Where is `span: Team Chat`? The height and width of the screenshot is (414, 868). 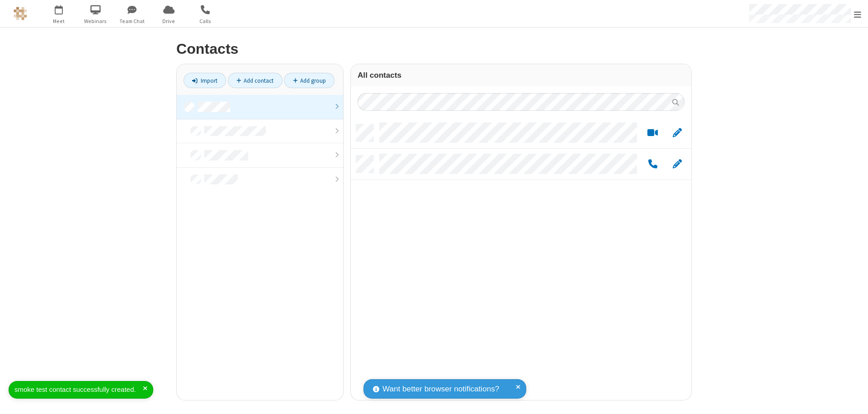
span: Team Chat is located at coordinates (132, 21).